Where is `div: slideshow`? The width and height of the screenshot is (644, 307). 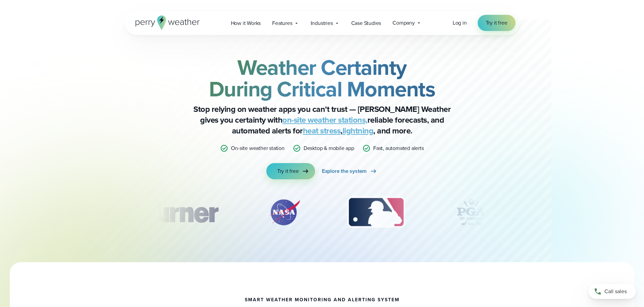 div: slideshow is located at coordinates (322, 214).